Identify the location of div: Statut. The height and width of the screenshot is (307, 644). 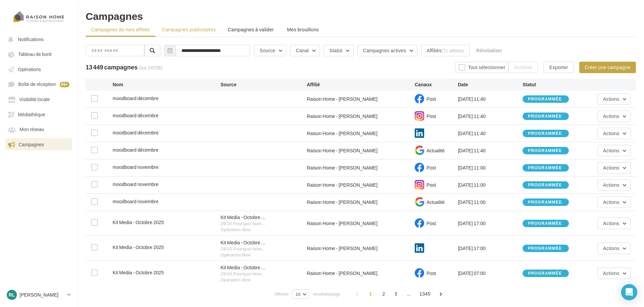
(555, 85).